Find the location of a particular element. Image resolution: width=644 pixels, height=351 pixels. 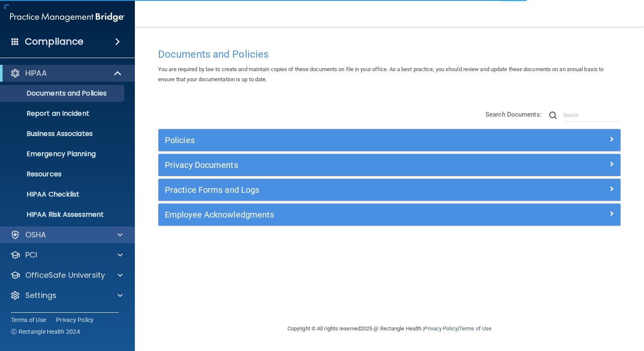

p: Report an Incident is located at coordinates (63, 114).